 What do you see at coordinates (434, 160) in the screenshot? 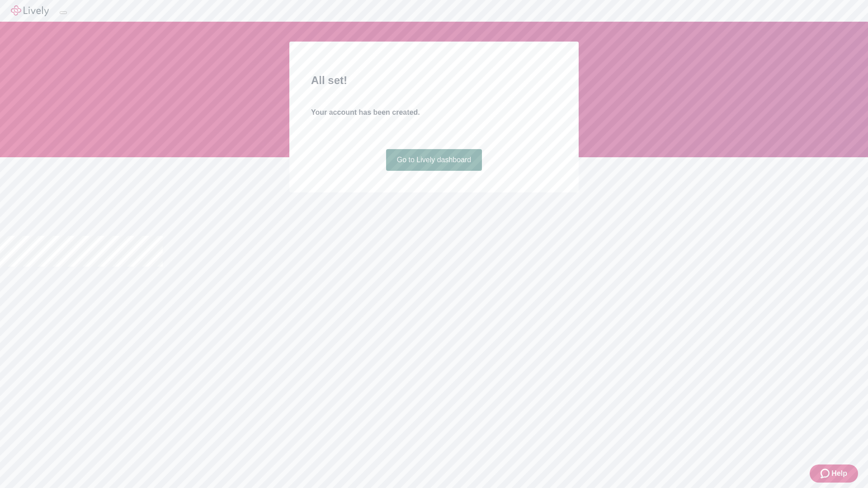
I see `a: Go to Lively dashboard` at bounding box center [434, 160].